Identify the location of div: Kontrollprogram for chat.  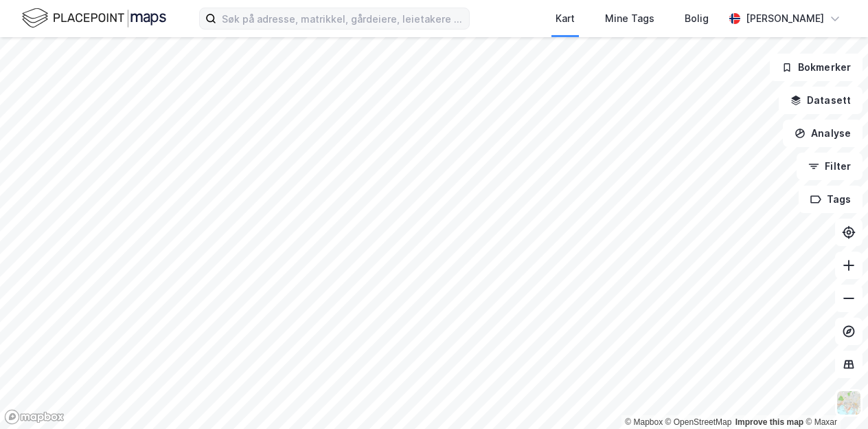
(834, 396).